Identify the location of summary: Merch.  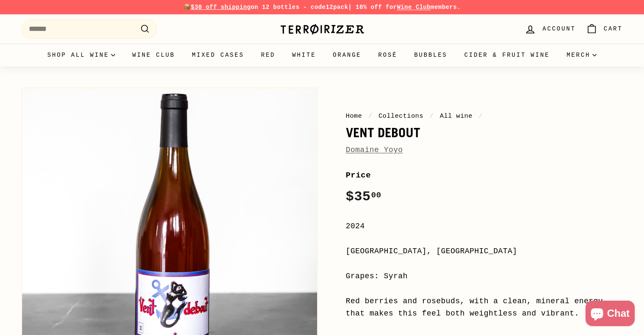
(582, 55).